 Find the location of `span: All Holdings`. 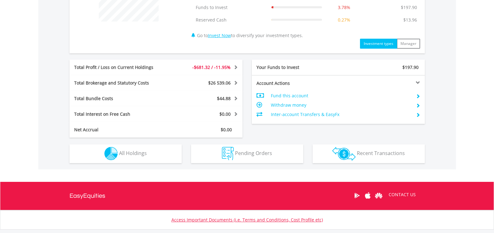

span: All Holdings is located at coordinates (133, 153).